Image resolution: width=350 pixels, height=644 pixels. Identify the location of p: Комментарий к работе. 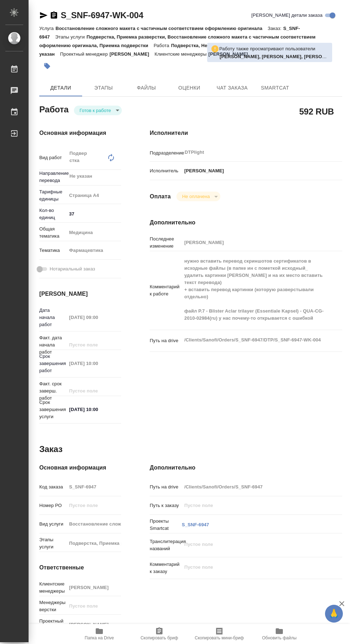
(166, 290).